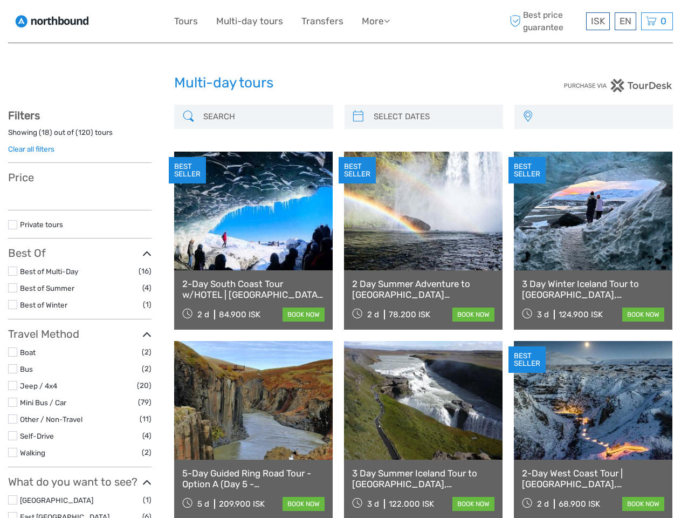 Image resolution: width=681 pixels, height=518 pixels. What do you see at coordinates (411, 504) in the screenshot?
I see `div: 122.000 ISK` at bounding box center [411, 504].